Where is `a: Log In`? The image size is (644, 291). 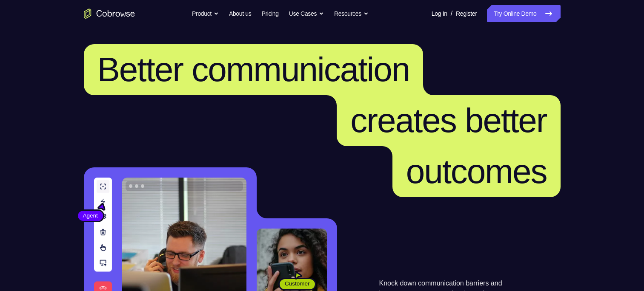
a: Log In is located at coordinates (439, 13).